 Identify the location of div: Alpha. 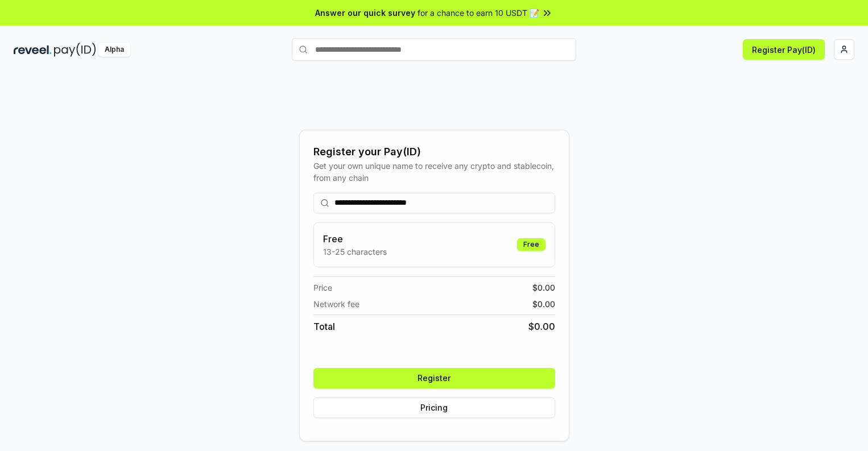
(114, 50).